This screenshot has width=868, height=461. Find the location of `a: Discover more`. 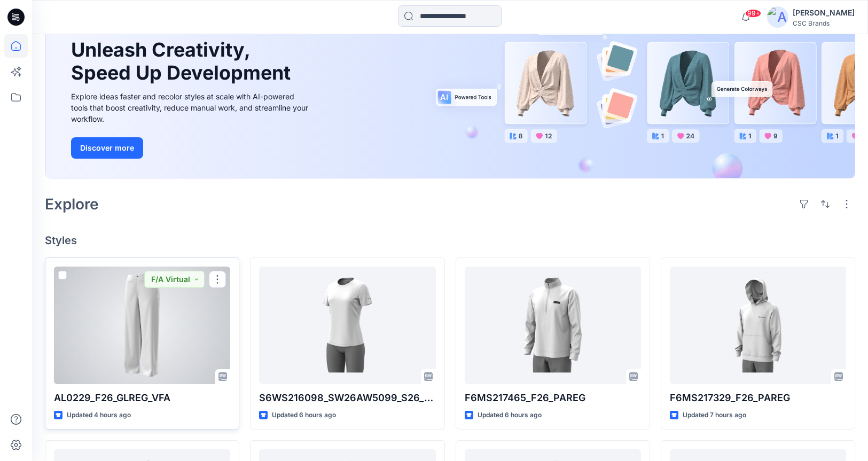

a: Discover more is located at coordinates (191, 148).